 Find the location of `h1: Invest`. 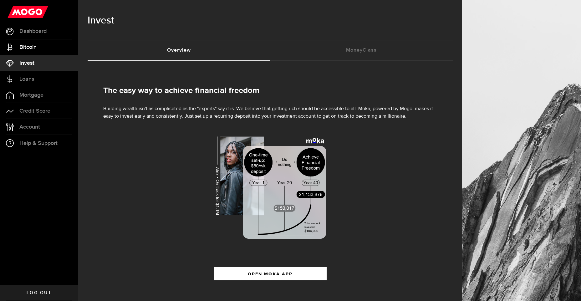

h1: Invest is located at coordinates (270, 21).